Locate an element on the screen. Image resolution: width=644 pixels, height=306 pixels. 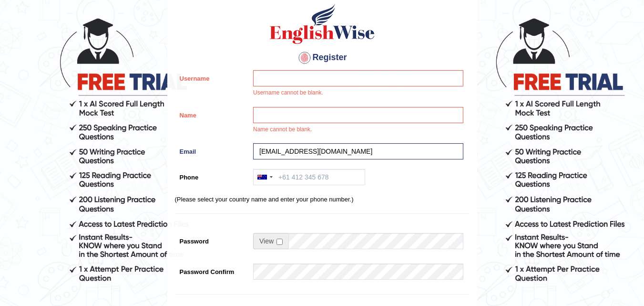
label: Password Confirm is located at coordinates (211, 269).